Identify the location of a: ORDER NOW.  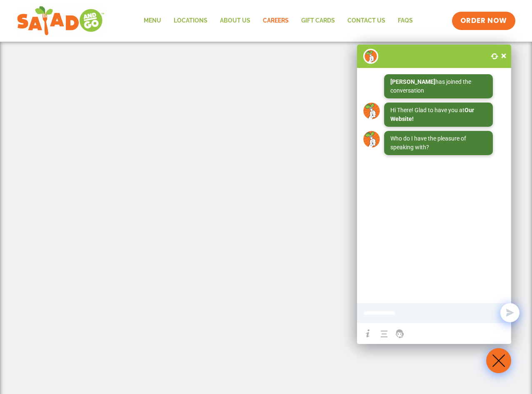
(484, 21).